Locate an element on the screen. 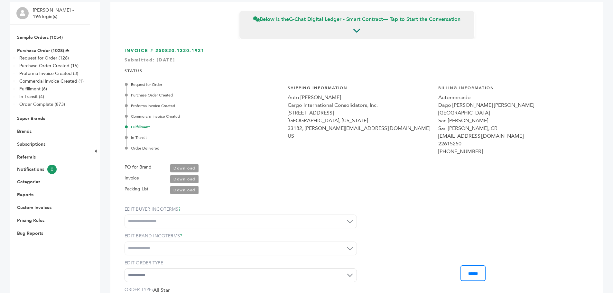  div: Proforma Invoice Created is located at coordinates (204, 106).